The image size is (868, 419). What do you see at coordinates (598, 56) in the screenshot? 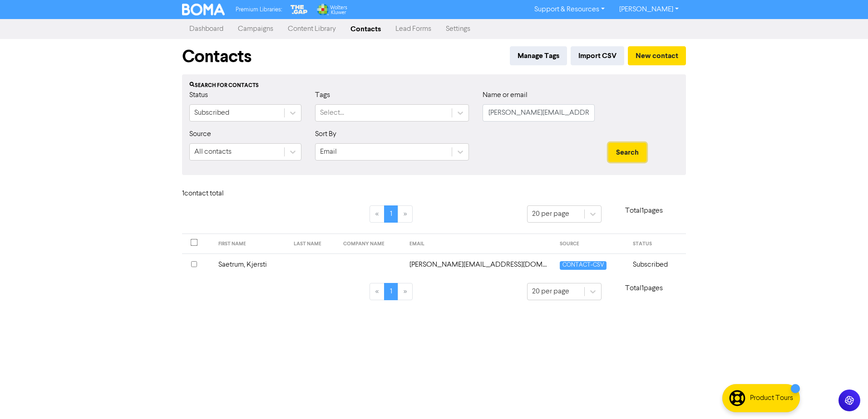
I see `button: Import CSV` at bounding box center [598, 56].